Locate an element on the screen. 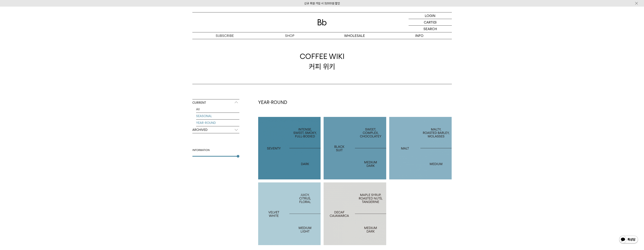 The height and width of the screenshot is (250, 644). a: CART (0) is located at coordinates (430, 22).